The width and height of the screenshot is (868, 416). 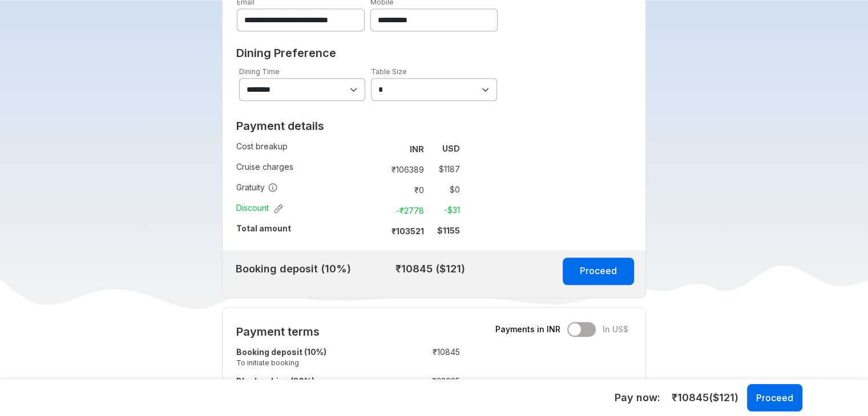 I want to click on small: To initiate booking, so click(x=311, y=362).